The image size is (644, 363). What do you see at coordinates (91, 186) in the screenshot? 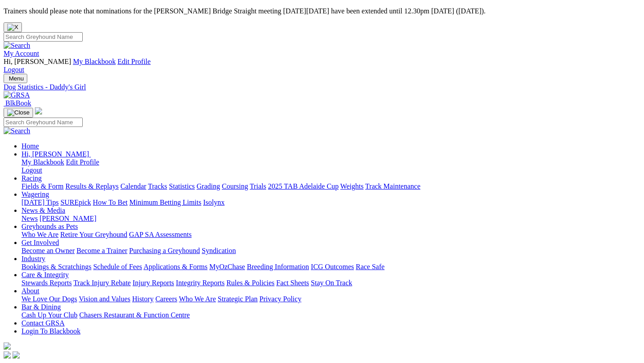
I see `a: Results & Replays` at bounding box center [91, 186].